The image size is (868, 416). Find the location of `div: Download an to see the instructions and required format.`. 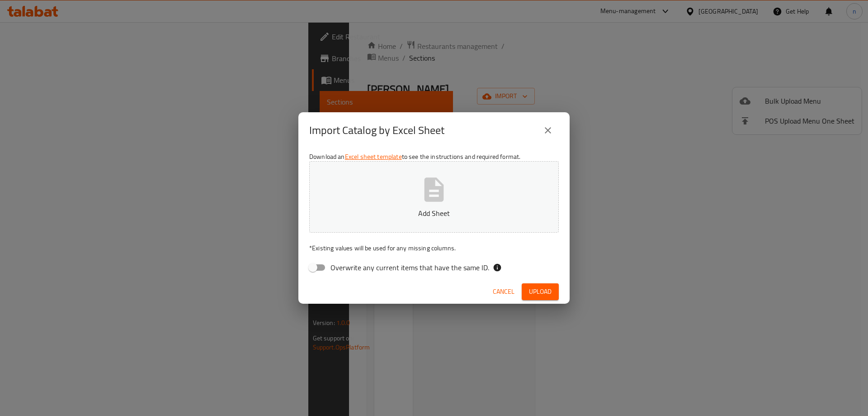

div: Download an to see the instructions and required format. is located at coordinates (434, 214).